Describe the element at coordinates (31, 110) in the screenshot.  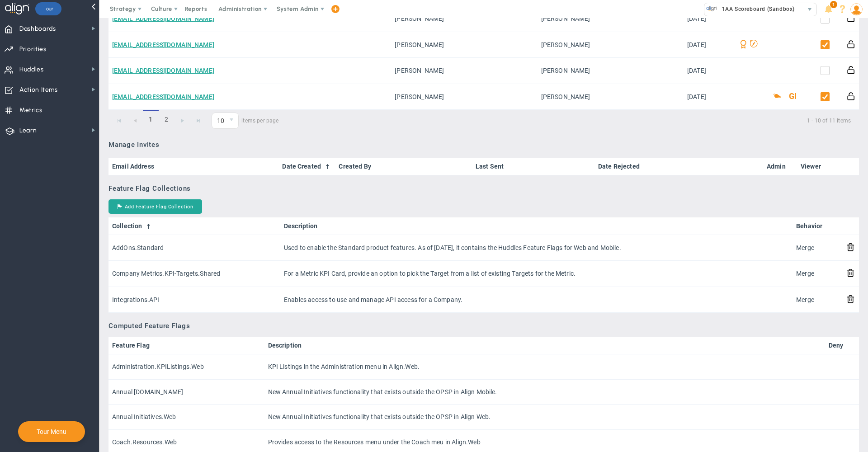
I see `span: Metrics` at that location.